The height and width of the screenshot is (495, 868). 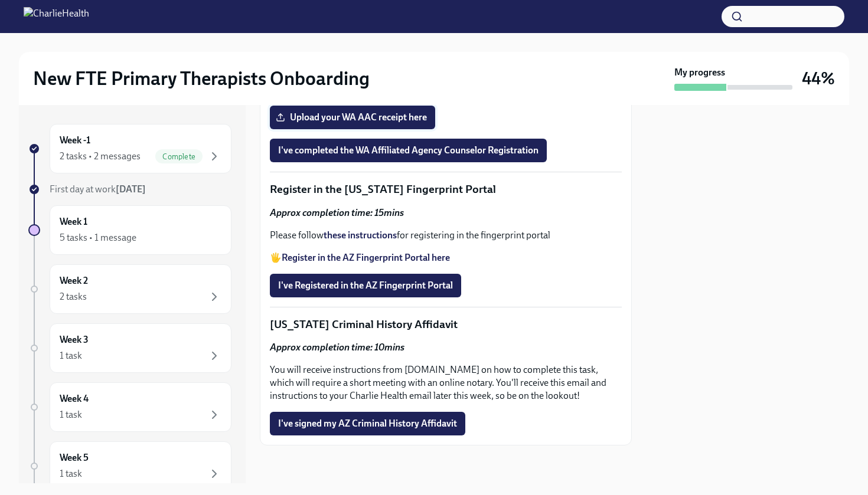 What do you see at coordinates (365, 286) in the screenshot?
I see `button: I've Registered in the AZ Fingerprint Portal` at bounding box center [365, 286].